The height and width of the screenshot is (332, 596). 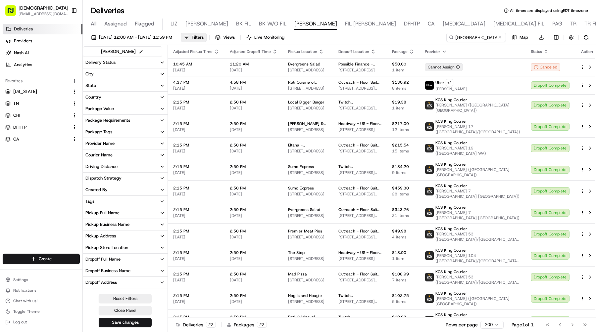 I want to click on span: $49.98, so click(x=403, y=231).